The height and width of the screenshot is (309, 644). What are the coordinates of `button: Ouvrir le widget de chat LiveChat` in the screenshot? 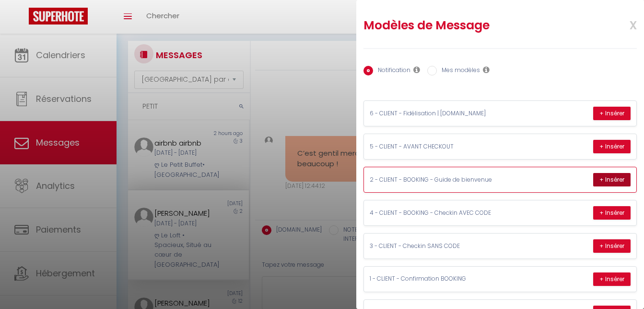 It's located at (22, 18).